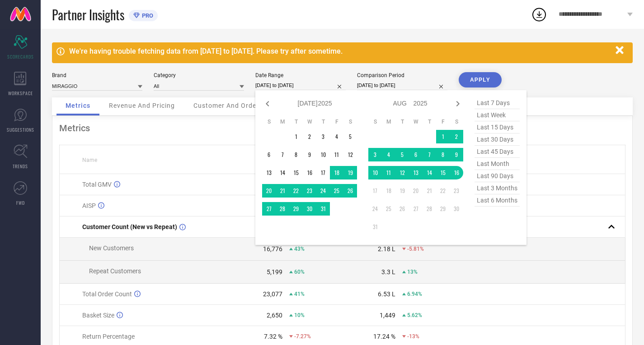 The image size is (644, 345). I want to click on div: Category, so click(199, 76).